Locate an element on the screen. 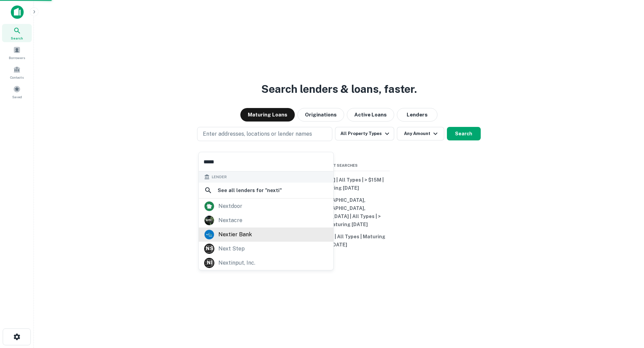  h6: See all lenders for " nexti " is located at coordinates (250, 191).